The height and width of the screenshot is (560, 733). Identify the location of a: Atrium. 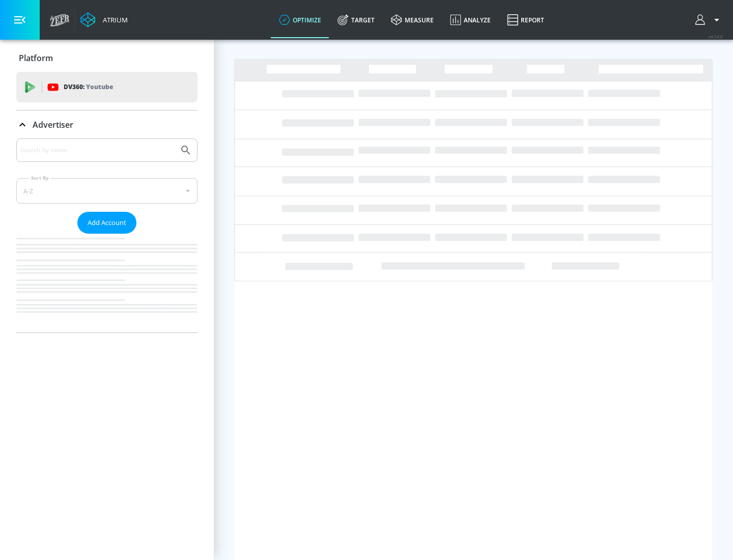
(104, 20).